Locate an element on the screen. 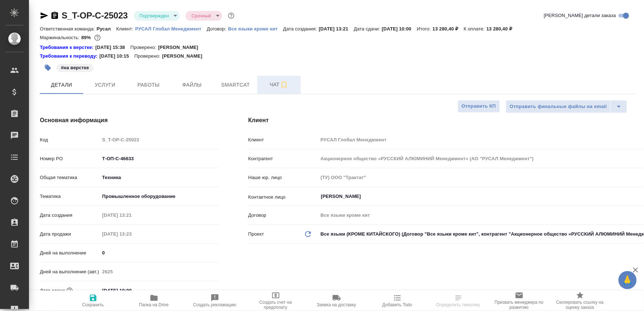 This screenshot has width=644, height=311. button: Доп статусы указывают на важность/срочность заказа is located at coordinates (232, 16).